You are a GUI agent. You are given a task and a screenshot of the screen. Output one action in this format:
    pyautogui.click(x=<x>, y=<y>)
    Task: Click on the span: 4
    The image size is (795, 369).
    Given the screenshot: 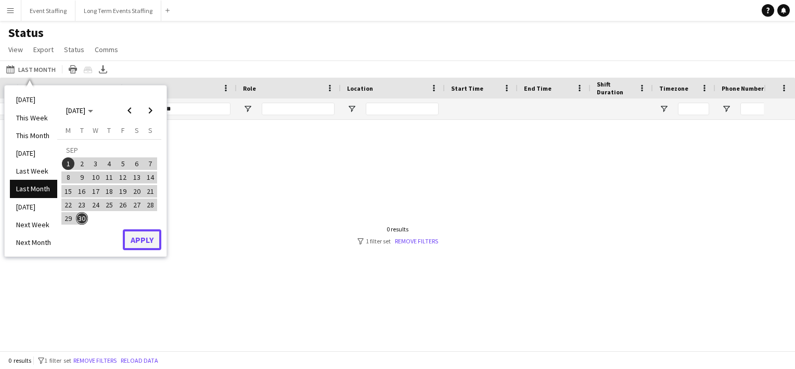 What is the action you would take?
    pyautogui.click(x=109, y=163)
    